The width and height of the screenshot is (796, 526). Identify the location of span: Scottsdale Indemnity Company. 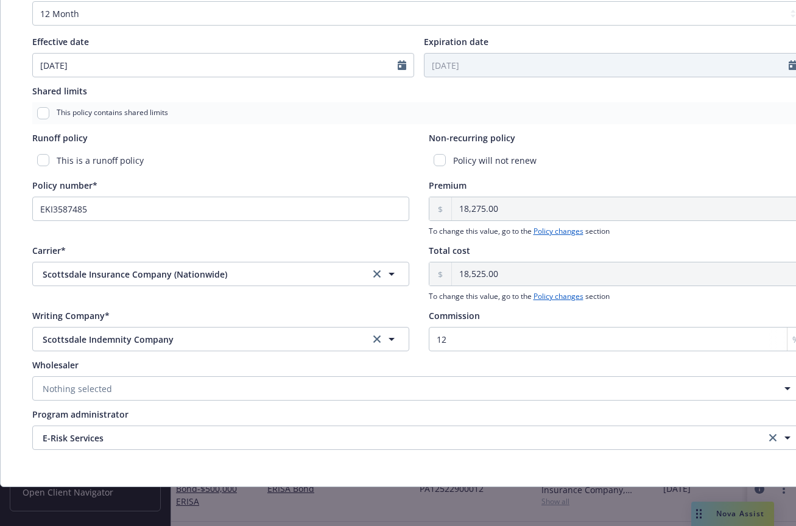
(196, 339).